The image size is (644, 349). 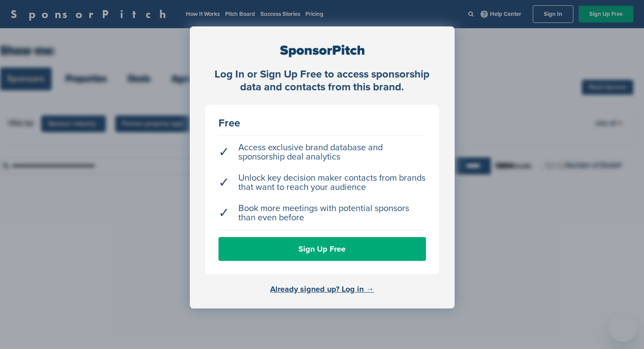 What do you see at coordinates (322, 289) in the screenshot?
I see `a: Already signed up? Log in →` at bounding box center [322, 289].